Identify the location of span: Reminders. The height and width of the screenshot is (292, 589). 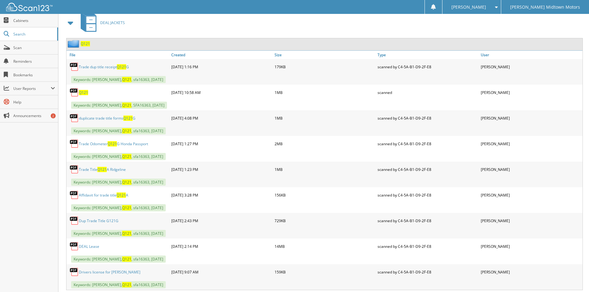
(34, 61).